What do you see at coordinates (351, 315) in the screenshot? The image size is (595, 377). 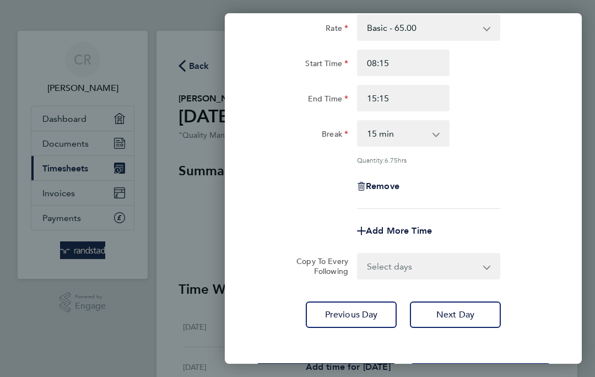 I see `span: Previous Day` at bounding box center [351, 315].